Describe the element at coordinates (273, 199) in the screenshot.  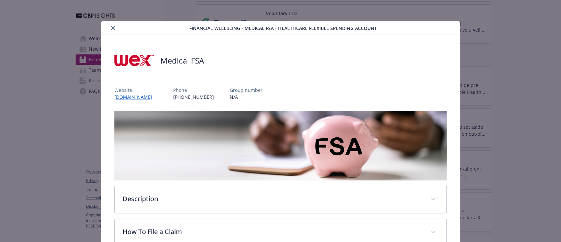
I see `p: Description` at that location.